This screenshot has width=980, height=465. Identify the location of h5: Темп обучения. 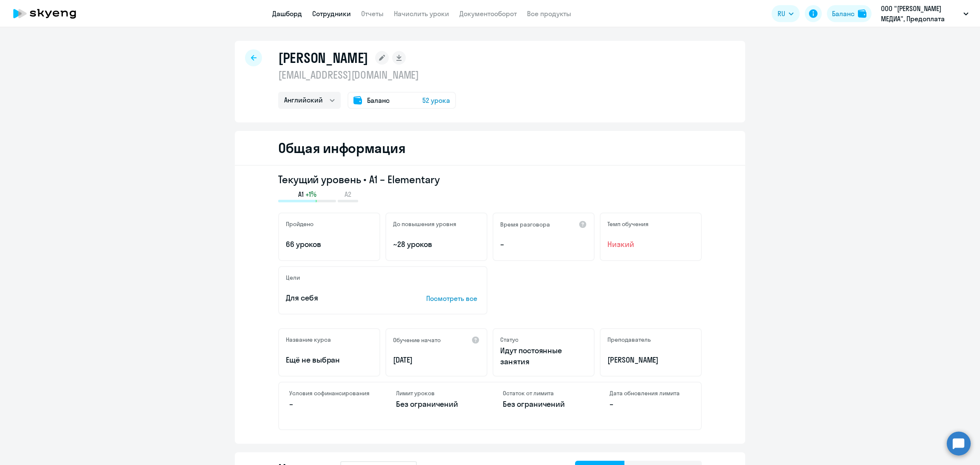
(628, 224).